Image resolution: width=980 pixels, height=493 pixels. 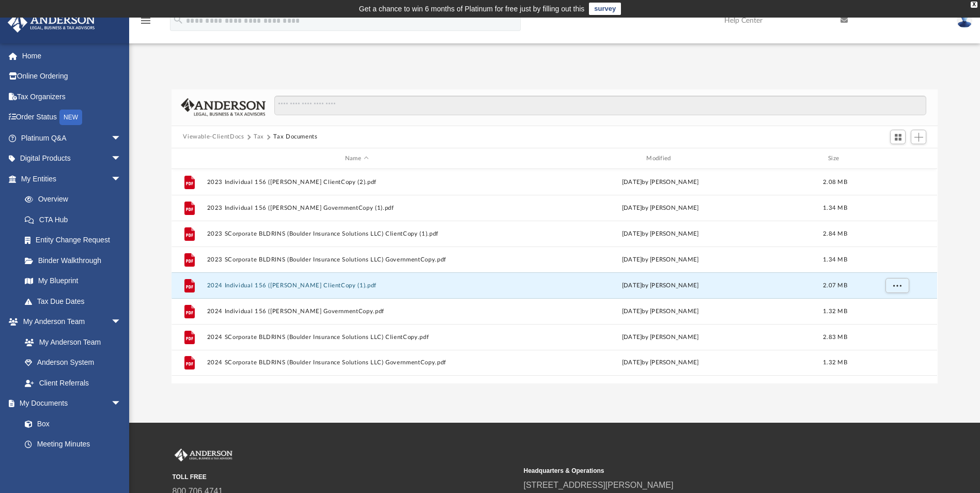 I want to click on a: My Documentsarrow_drop_down, so click(x=69, y=403).